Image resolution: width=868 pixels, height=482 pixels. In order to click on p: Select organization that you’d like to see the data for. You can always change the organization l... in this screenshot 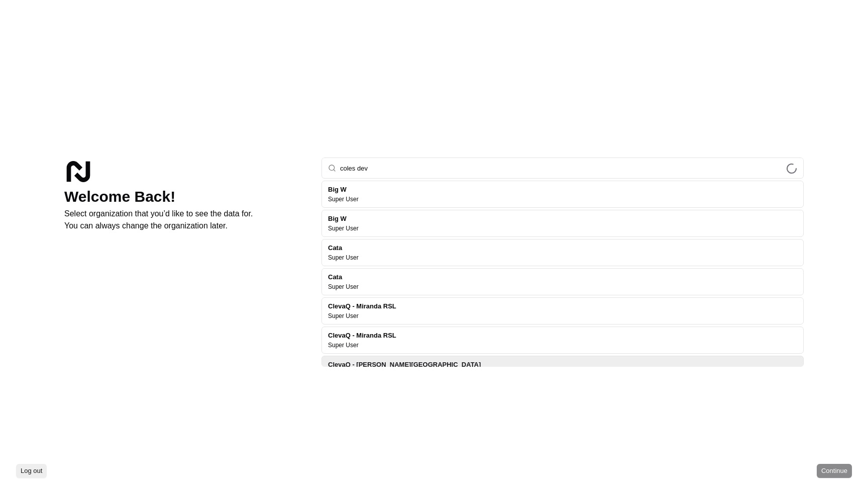, I will do `click(185, 219)`.